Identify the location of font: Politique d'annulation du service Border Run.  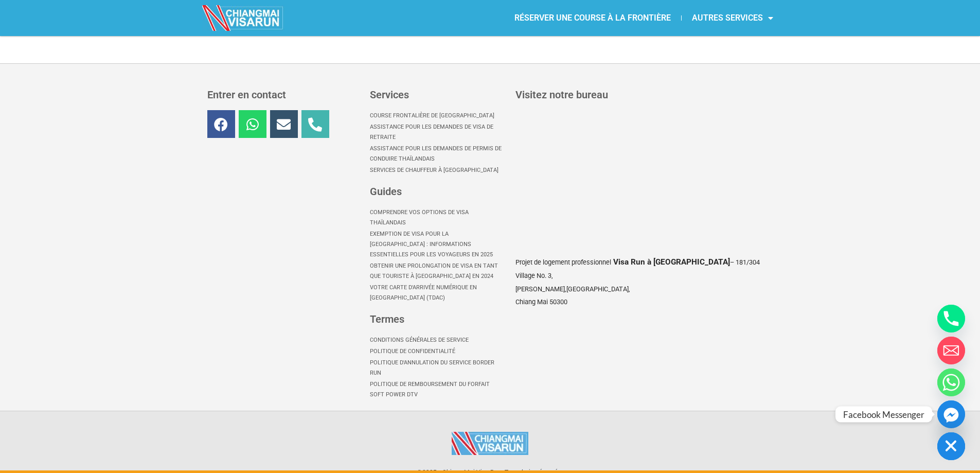
(432, 367).